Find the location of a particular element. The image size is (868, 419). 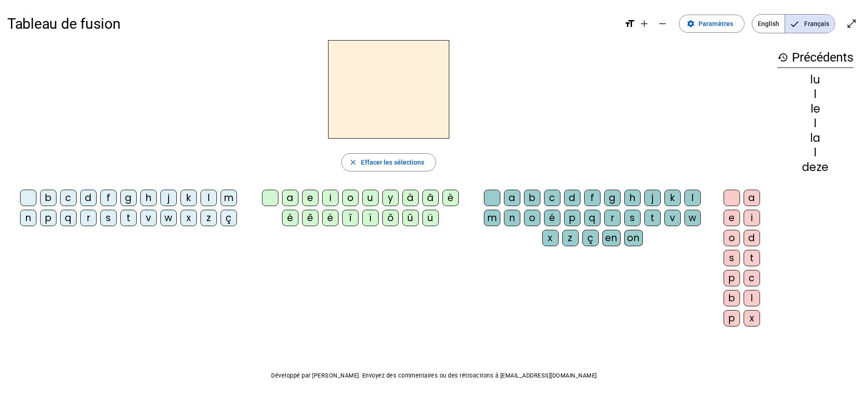

div: ë is located at coordinates (330, 218).